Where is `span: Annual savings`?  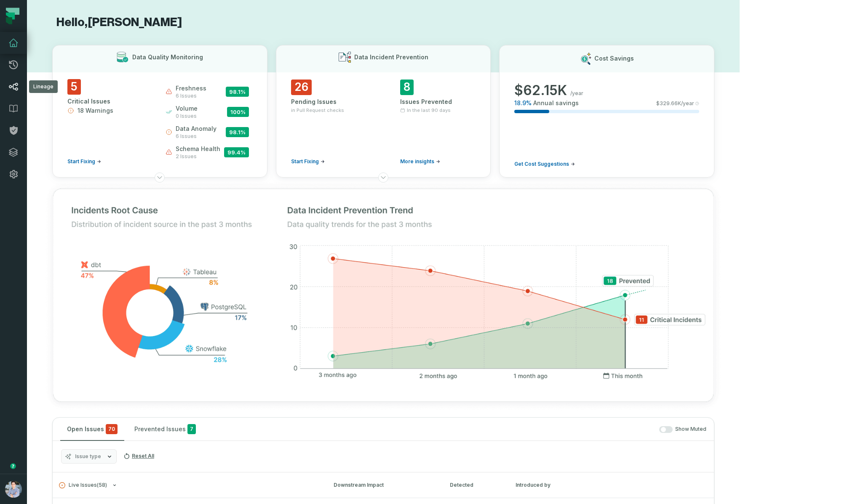
span: Annual savings is located at coordinates (556, 103).